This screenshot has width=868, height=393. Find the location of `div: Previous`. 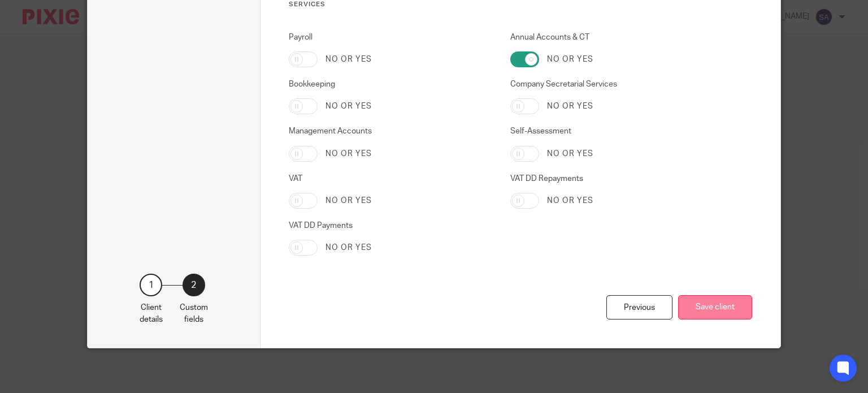

div: Previous is located at coordinates (640, 307).